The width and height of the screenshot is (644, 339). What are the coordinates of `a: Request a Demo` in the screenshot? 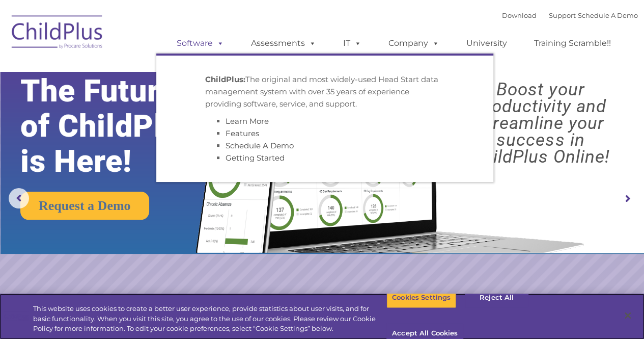 It's located at (85, 206).